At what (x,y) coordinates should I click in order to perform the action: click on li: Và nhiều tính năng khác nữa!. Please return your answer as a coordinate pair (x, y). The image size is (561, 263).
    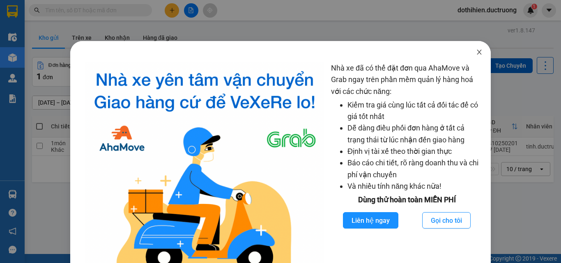
    Looking at the image, I should click on (415, 186).